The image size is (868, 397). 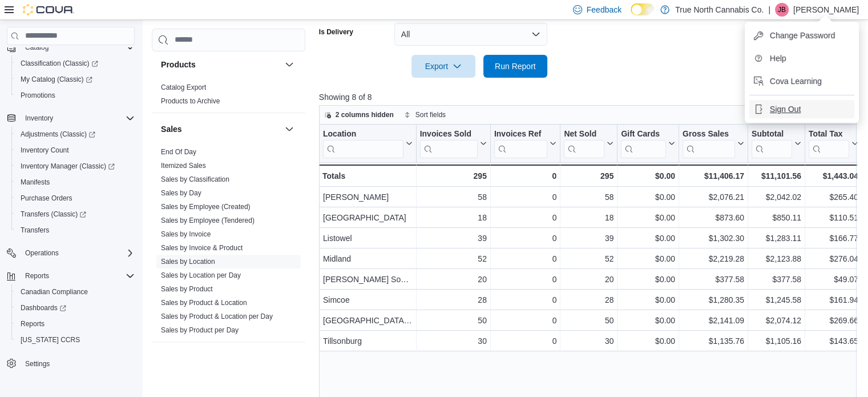 I want to click on div: $110.51, so click(x=833, y=218).